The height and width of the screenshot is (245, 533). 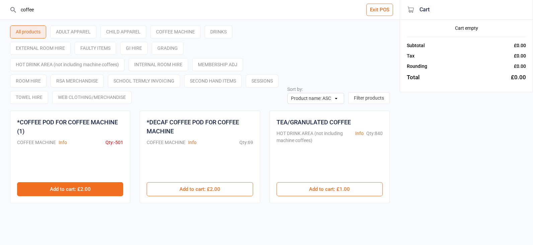 I want to click on div: TOWEL HIRE, so click(x=29, y=97).